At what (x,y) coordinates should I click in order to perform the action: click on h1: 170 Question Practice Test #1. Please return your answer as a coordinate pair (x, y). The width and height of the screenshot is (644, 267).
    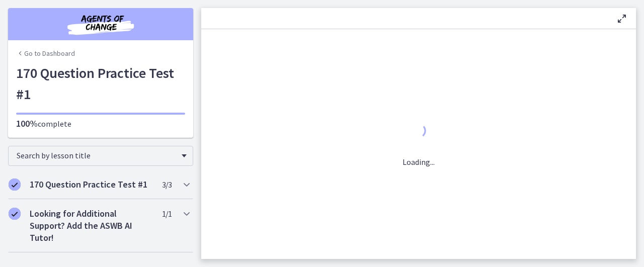
    Looking at the image, I should click on (101, 83).